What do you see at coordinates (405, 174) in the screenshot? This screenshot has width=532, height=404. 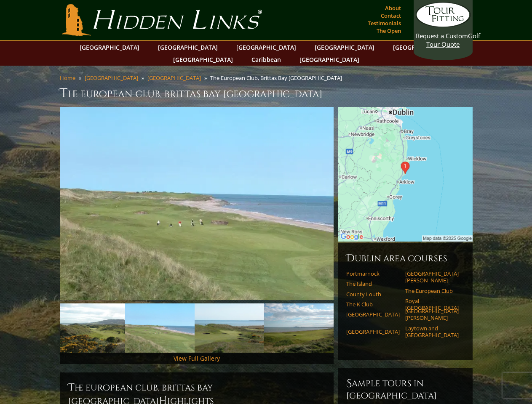 I see `img: Google Map of The European Golf Club, Brittas Bay, Ireland` at bounding box center [405, 174].